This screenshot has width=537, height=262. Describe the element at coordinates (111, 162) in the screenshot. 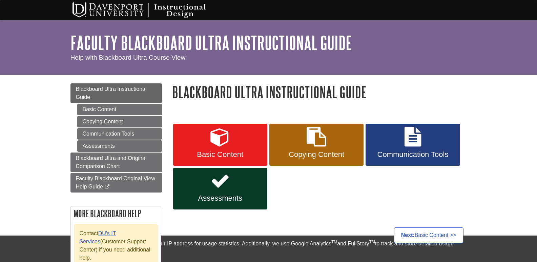

I see `span: Blackboard Ultra and Original Comparison Chart` at that location.